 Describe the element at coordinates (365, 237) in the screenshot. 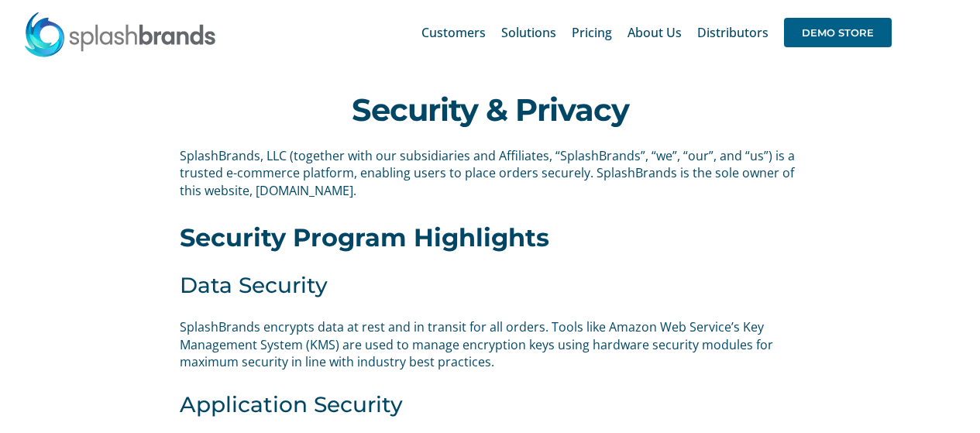

I see `span: Security Program Highlights` at that location.